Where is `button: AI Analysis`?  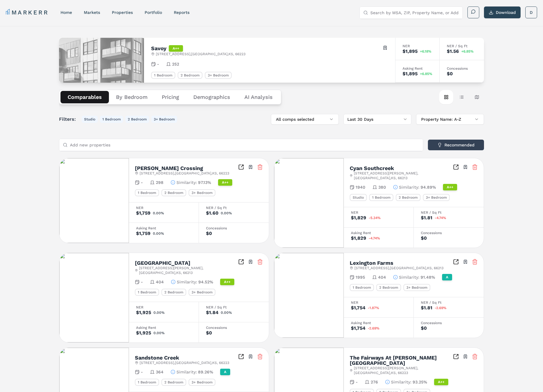
button: AI Analysis is located at coordinates (259, 97).